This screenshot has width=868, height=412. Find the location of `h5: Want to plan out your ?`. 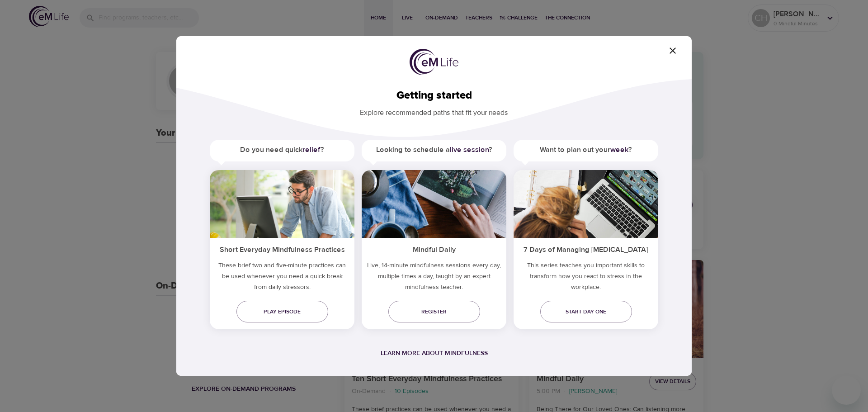

h5: Want to plan out your ? is located at coordinates (586, 150).